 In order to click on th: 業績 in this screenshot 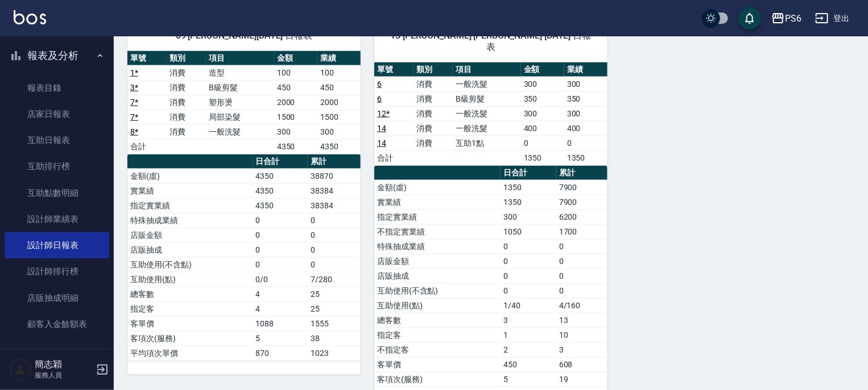, I will do `click(339, 59)`.